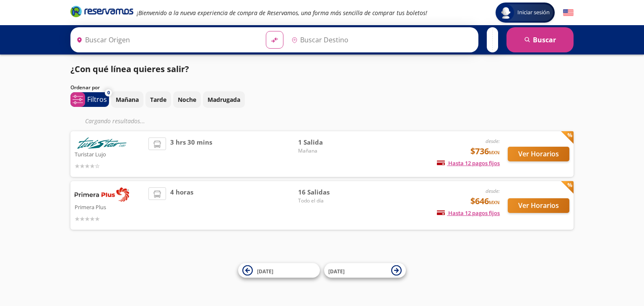 Image resolution: width=644 pixels, height=306 pixels. Describe the element at coordinates (127, 99) in the screenshot. I see `p: Mañana` at that location.